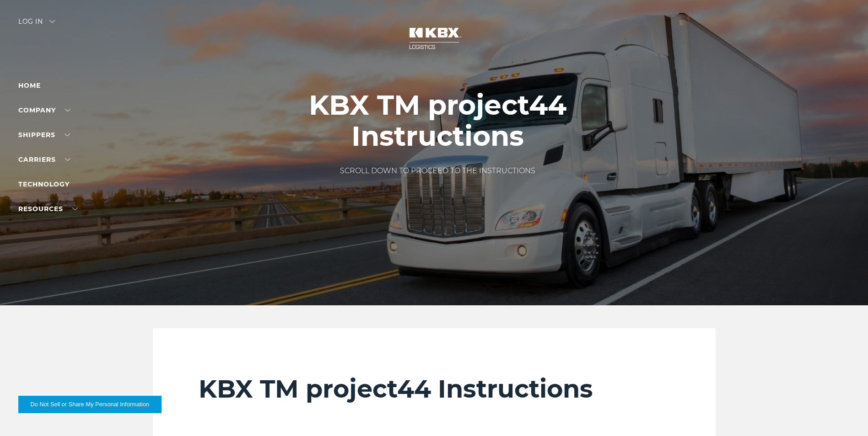  Describe the element at coordinates (44, 159) in the screenshot. I see `a: Carriers` at that location.